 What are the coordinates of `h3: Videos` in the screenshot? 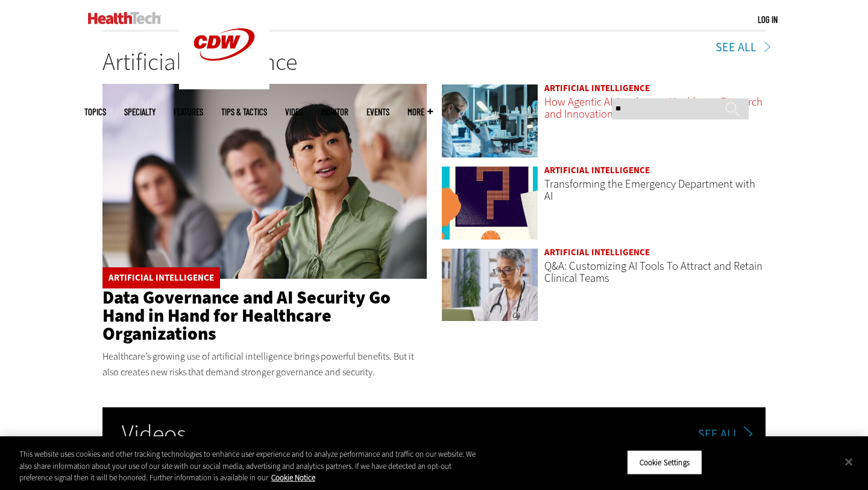 It's located at (154, 434).